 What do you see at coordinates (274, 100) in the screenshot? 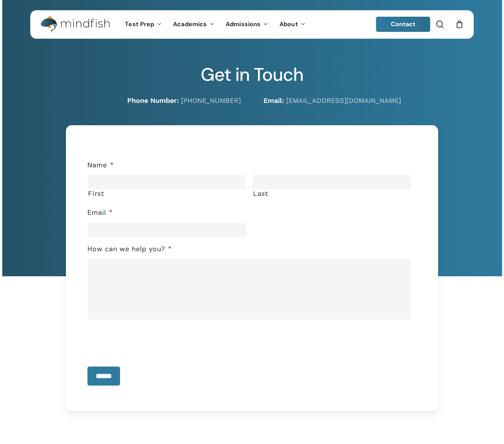
I see `strong: Email:` at bounding box center [274, 100].